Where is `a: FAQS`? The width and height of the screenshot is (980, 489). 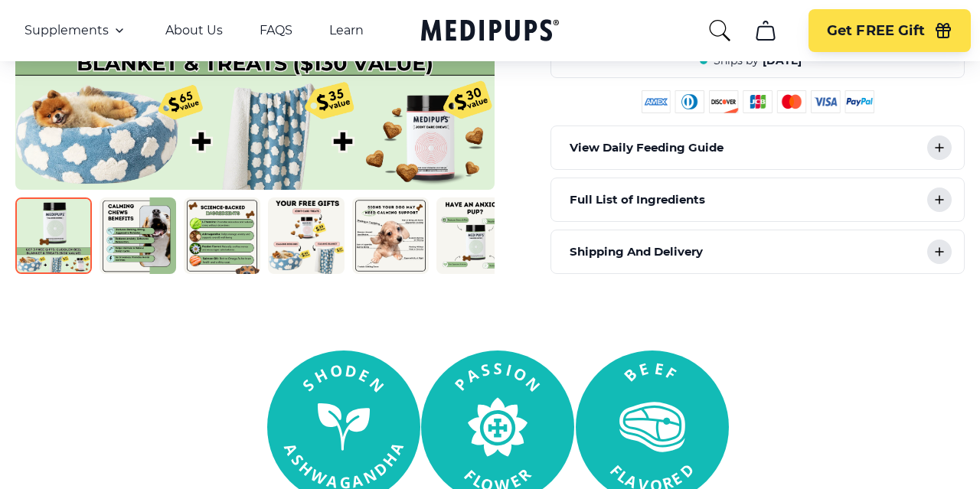
a: FAQS is located at coordinates (276, 31).